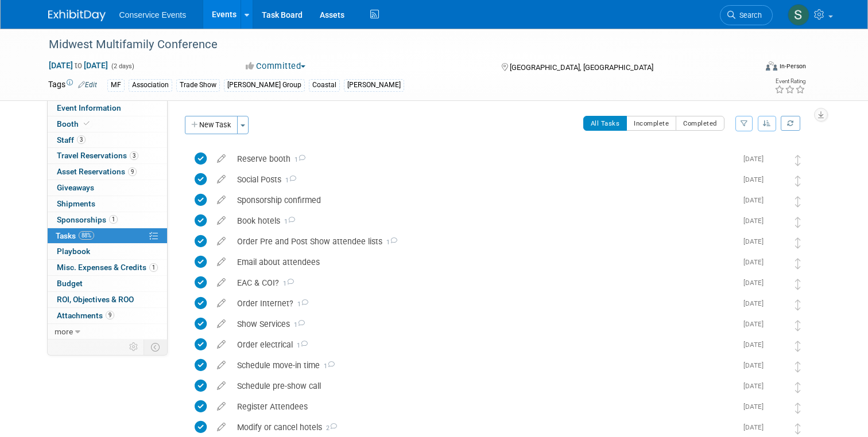  What do you see at coordinates (87, 85) in the screenshot?
I see `a: Edit` at bounding box center [87, 85].